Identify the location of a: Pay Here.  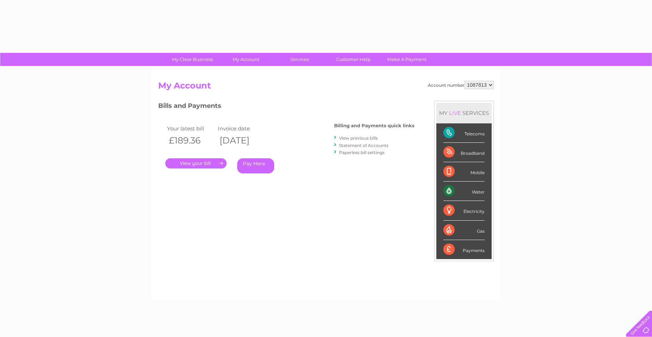
(256, 166).